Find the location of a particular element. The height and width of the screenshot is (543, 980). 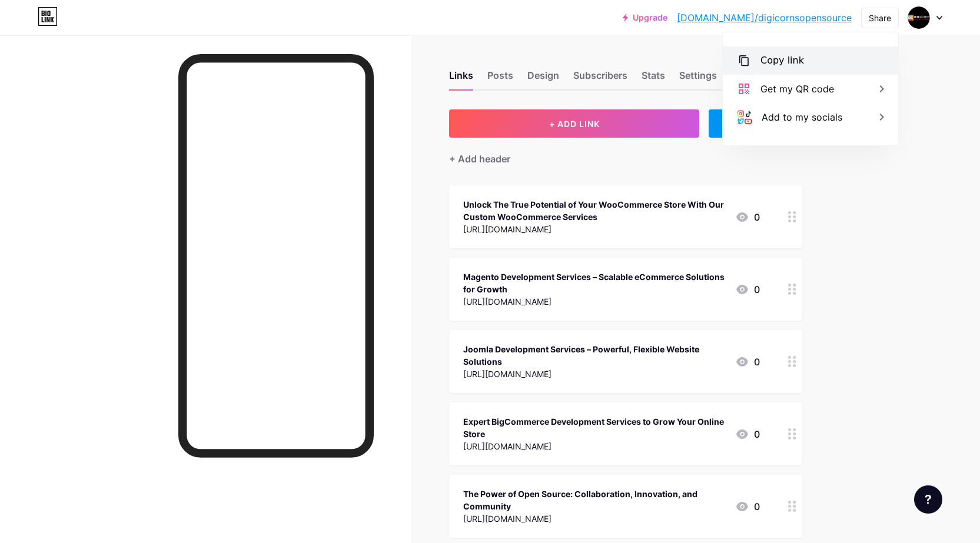

div: Links is located at coordinates (461, 79).